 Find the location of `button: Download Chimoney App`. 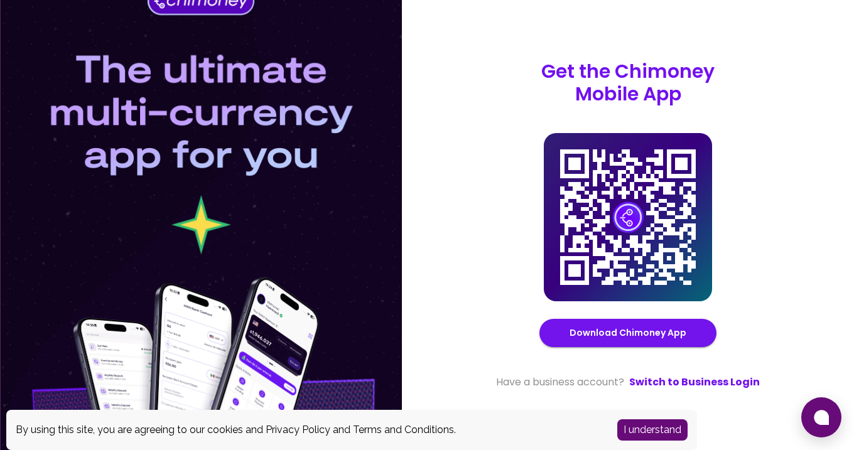

button: Download Chimoney App is located at coordinates (628, 333).